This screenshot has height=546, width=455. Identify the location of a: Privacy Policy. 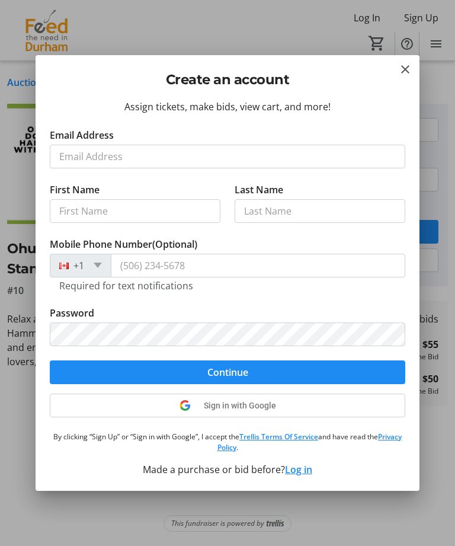
(310, 442).